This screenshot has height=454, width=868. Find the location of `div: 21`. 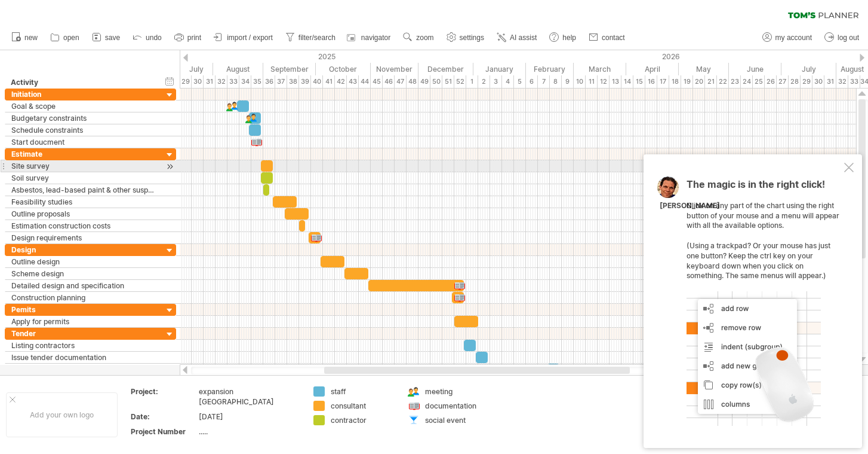

div: 21 is located at coordinates (711, 81).